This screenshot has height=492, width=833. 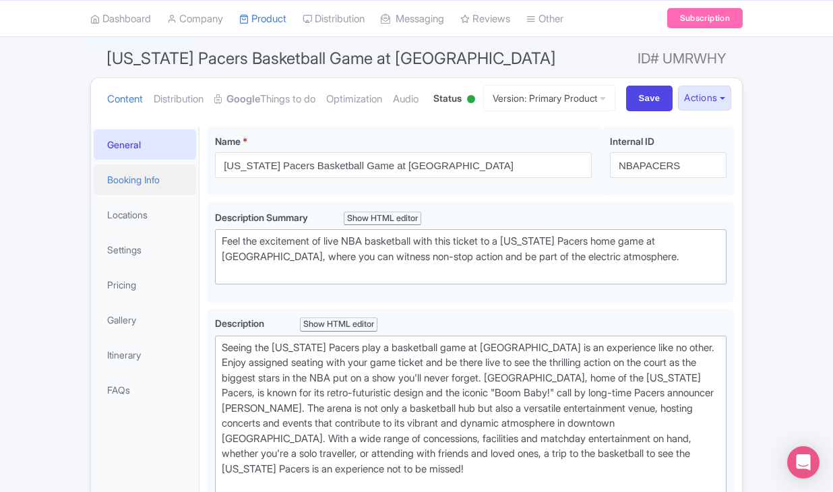 What do you see at coordinates (448, 98) in the screenshot?
I see `span: Status` at bounding box center [448, 98].